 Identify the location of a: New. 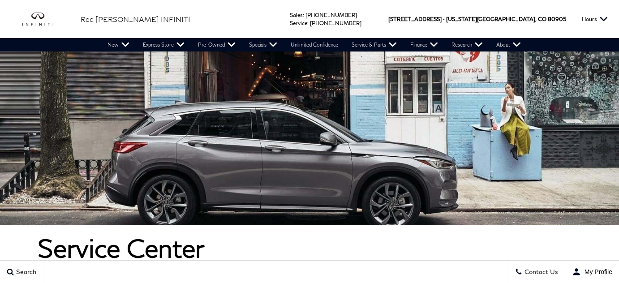
(118, 45).